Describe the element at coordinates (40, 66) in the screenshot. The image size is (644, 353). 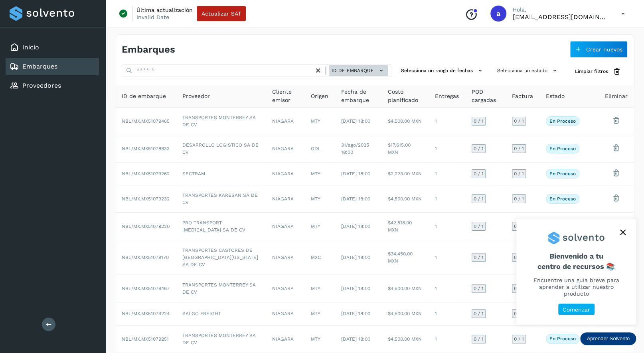
I see `a: Embarques` at that location.